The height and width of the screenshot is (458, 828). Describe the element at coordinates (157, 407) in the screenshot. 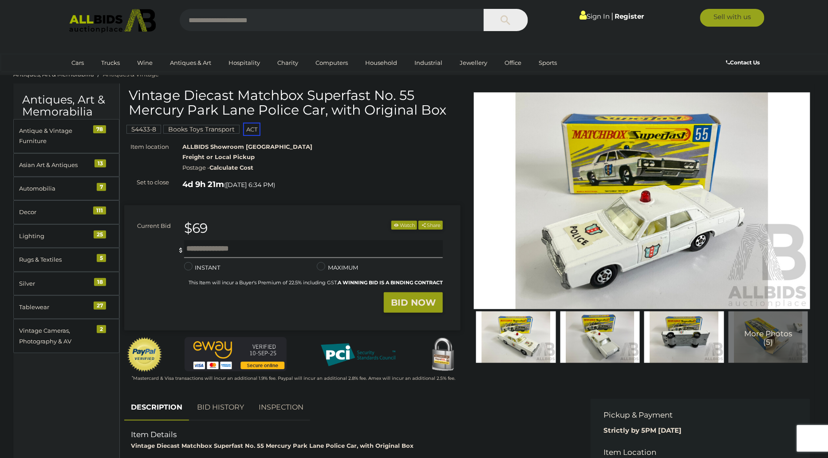

I see `a: DESCRIPTION` at that location.